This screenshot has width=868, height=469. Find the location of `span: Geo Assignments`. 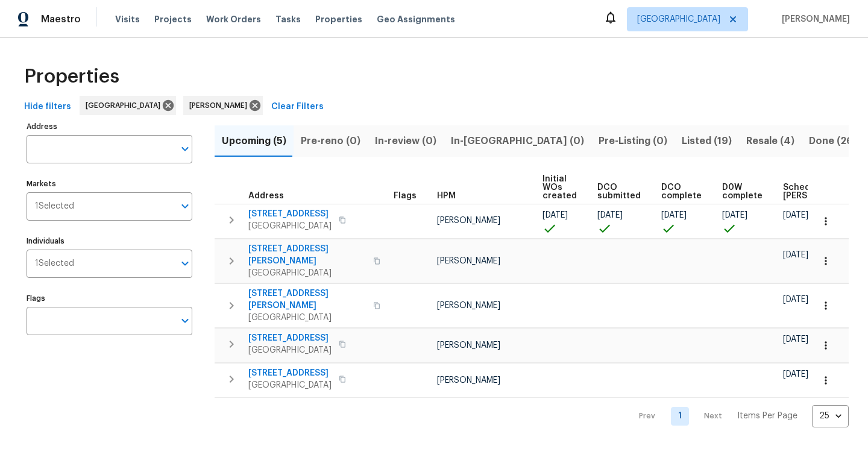

span: Geo Assignments is located at coordinates (416, 19).